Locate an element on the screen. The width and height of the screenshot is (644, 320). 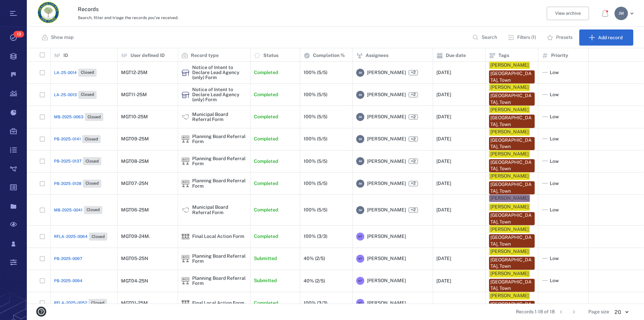
span: MB-2025-0063 is located at coordinates (69, 117).